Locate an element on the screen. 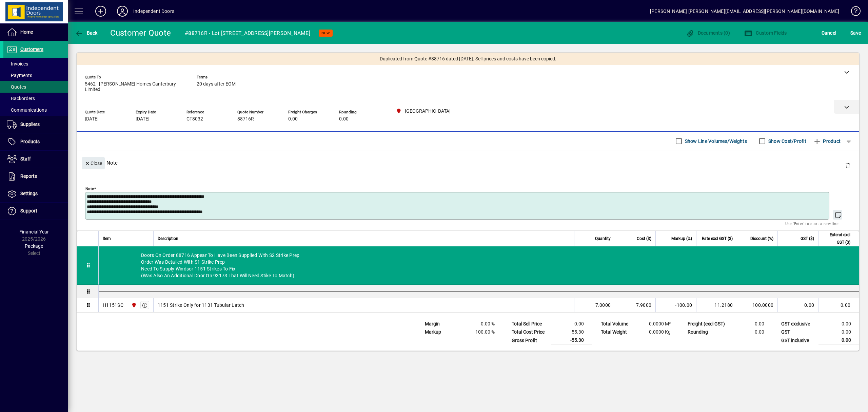 The image size is (868, 412). button: Profile is located at coordinates (122, 11).